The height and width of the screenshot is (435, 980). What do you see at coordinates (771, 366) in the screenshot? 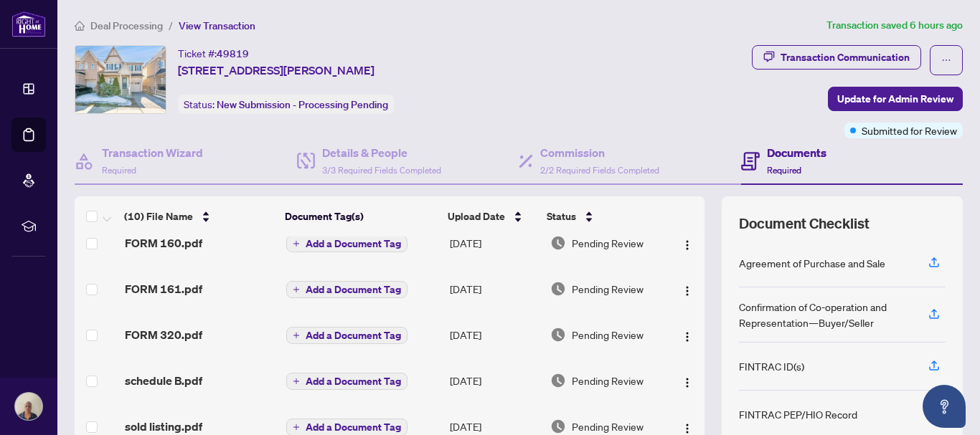
I see `div: FINTRAC ID(s)` at bounding box center [771, 366].